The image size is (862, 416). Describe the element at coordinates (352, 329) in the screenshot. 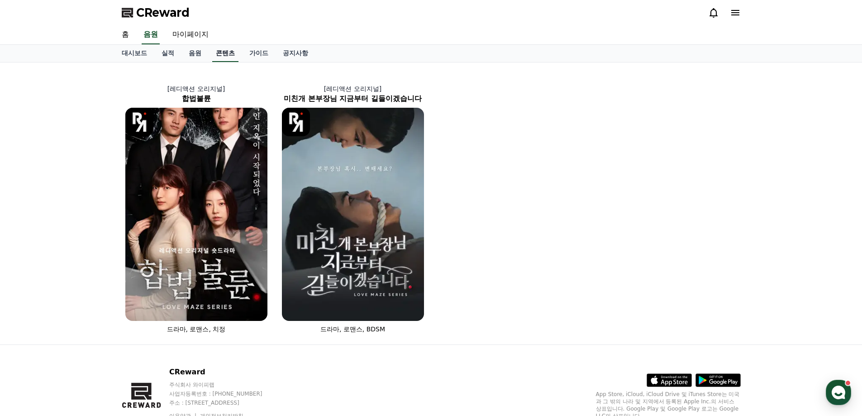

I see `span: 드라마, 로맨스, BDSM` at that location.